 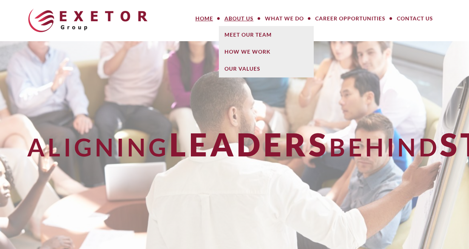 What do you see at coordinates (88, 20) in the screenshot?
I see `img: The Exetor Group` at bounding box center [88, 20].